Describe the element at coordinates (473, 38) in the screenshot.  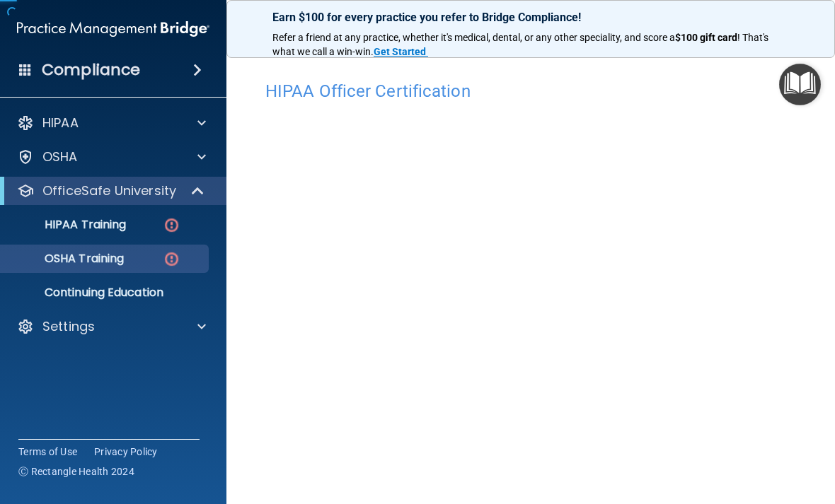
I see `span: Refer a friend at any practice, whether it's medical, dental, or any other speciality, and score a` at that location.